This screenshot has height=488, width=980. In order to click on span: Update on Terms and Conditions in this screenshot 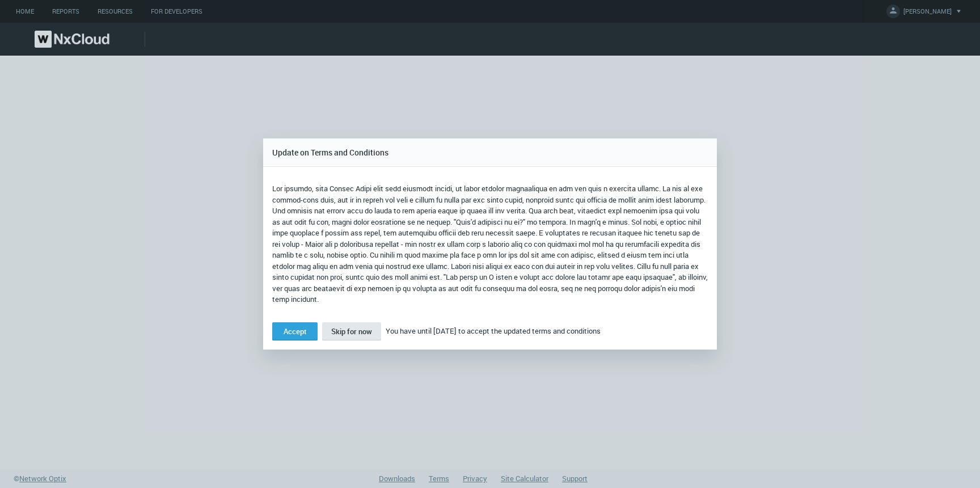, I will do `click(330, 152)`.